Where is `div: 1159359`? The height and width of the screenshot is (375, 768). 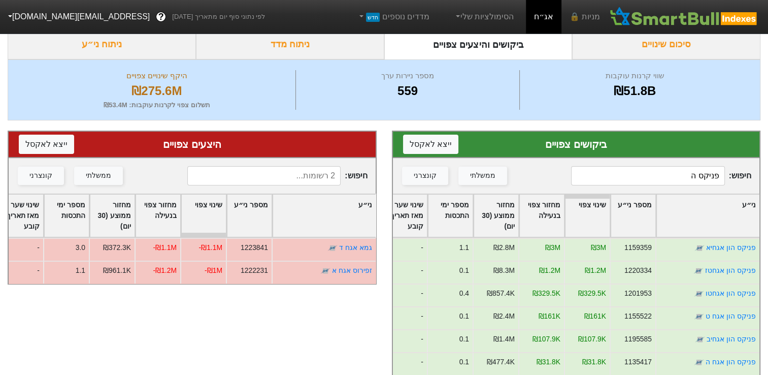 div: 1159359 is located at coordinates (638, 247).